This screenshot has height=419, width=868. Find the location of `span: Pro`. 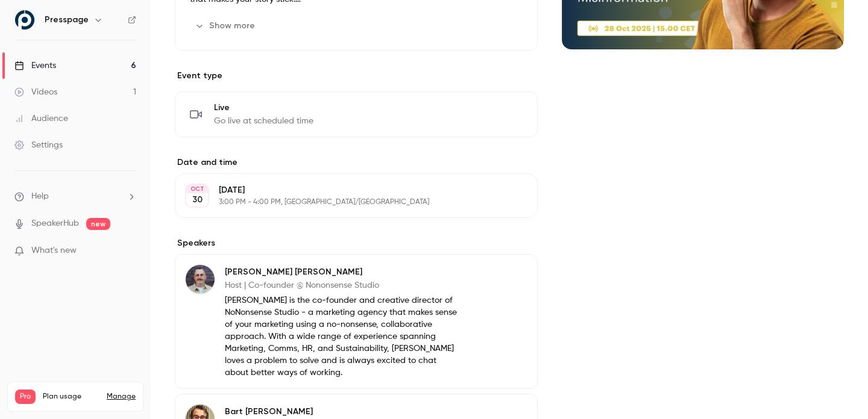

span: Pro is located at coordinates (25, 397).